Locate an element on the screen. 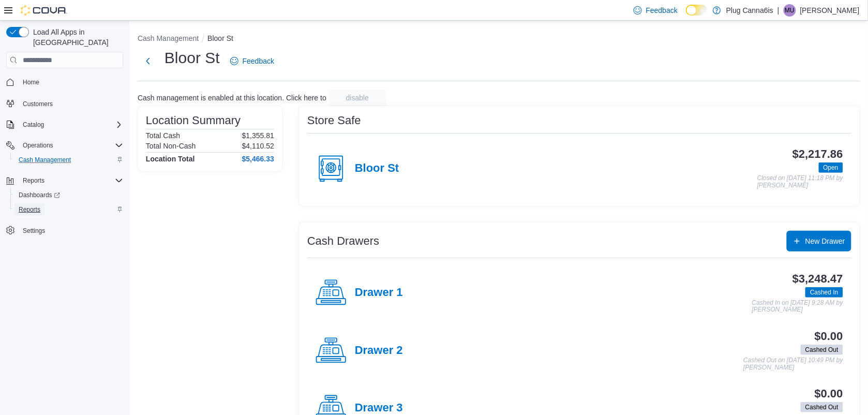 This screenshot has height=415, width=868. button: Next is located at coordinates (148, 61).